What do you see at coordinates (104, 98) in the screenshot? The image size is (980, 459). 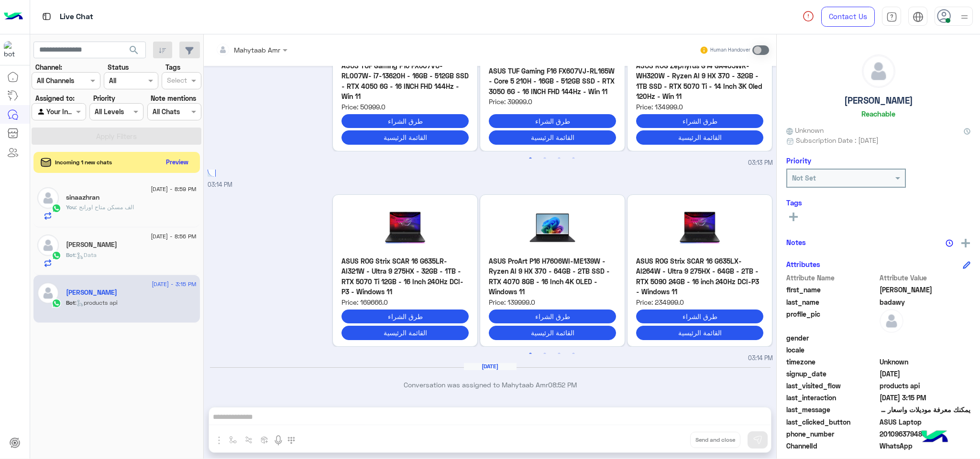 I see `label: Priority` at bounding box center [104, 98].